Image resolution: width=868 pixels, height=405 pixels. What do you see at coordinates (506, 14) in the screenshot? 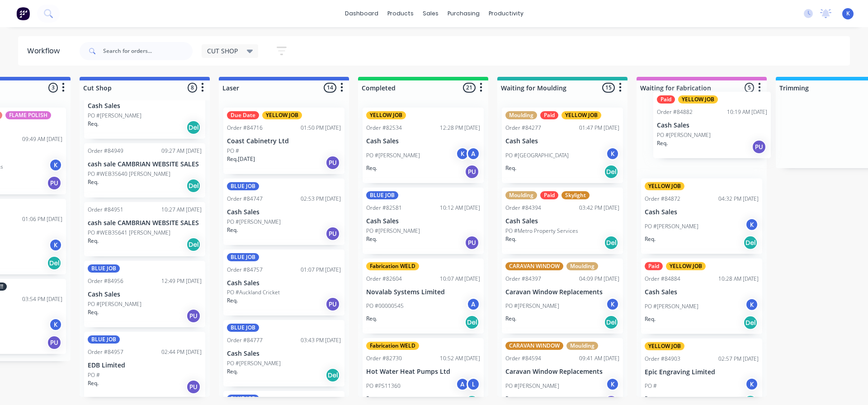
I see `div: productivity` at bounding box center [506, 14].